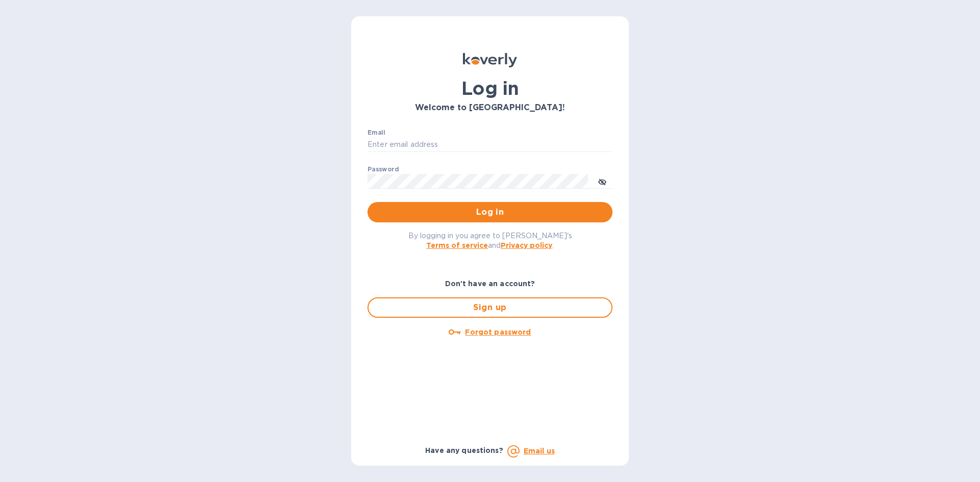  Describe the element at coordinates (490, 307) in the screenshot. I see `button: Sign up` at that location.